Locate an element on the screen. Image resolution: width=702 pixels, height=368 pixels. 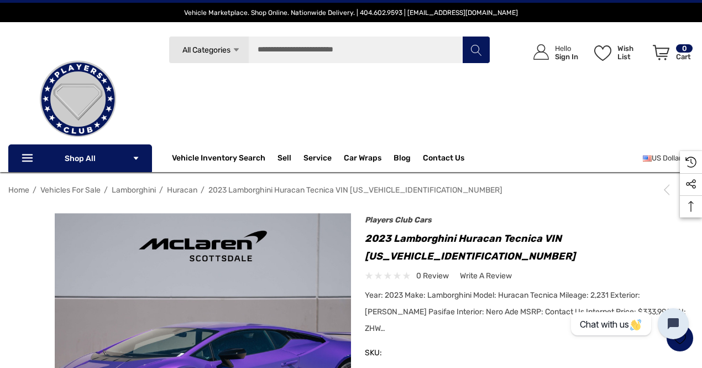
span: 0 review is located at coordinates (432, 275).